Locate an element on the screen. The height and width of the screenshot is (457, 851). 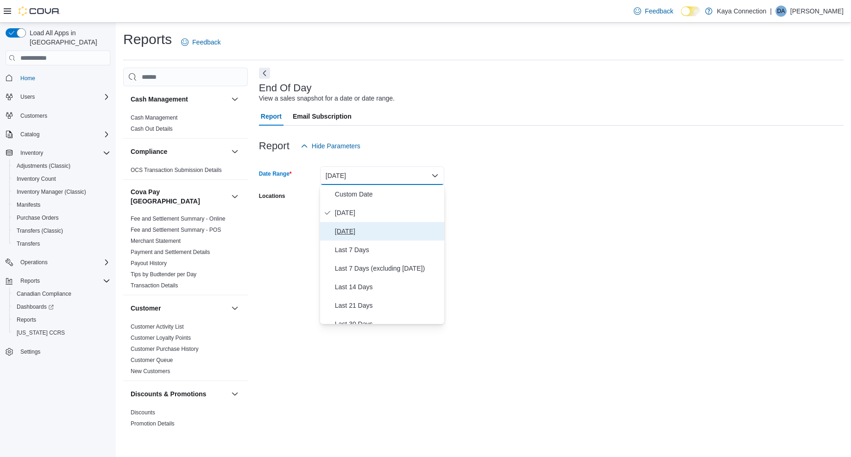
a: Dashboards is located at coordinates (62, 307).